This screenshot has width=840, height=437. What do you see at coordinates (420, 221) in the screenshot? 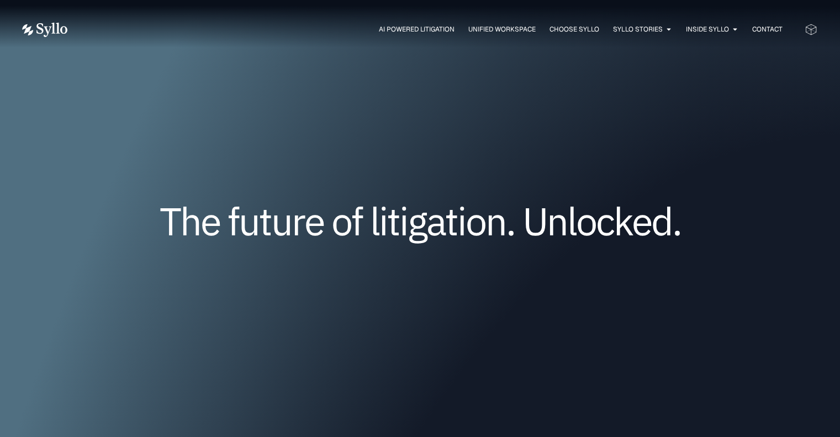
I see `h1: The future of litigation. Unlocked.` at bounding box center [420, 221].